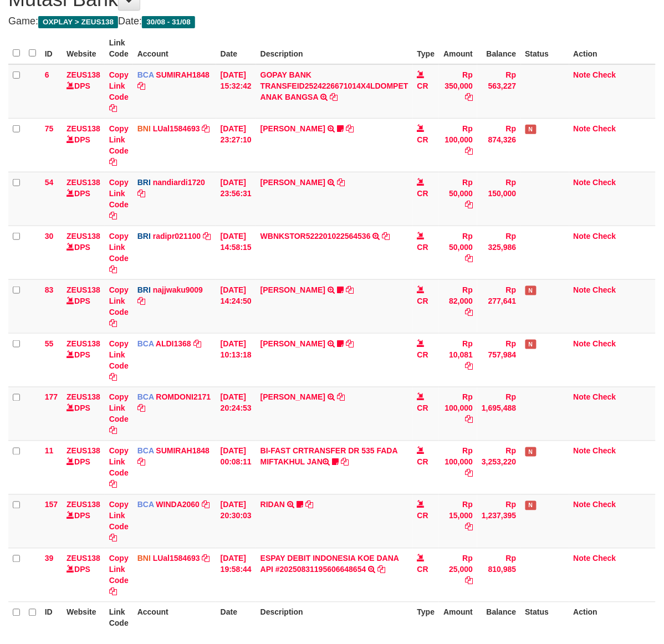  Describe the element at coordinates (458, 306) in the screenshot. I see `td: Rp 82,000` at that location.